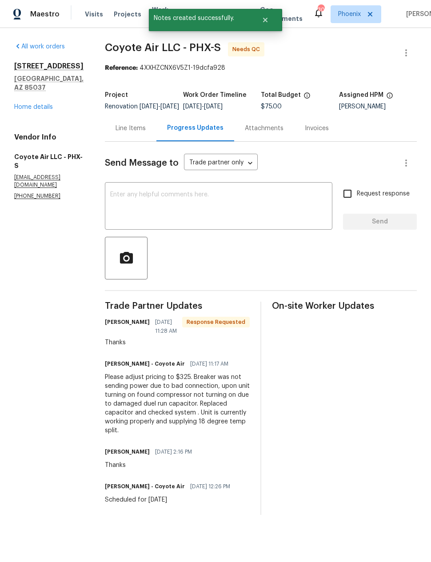 The width and height of the screenshot is (431, 562). What do you see at coordinates (390, 98) in the screenshot?
I see `span: The hpm assigned to this work order.` at bounding box center [390, 98].